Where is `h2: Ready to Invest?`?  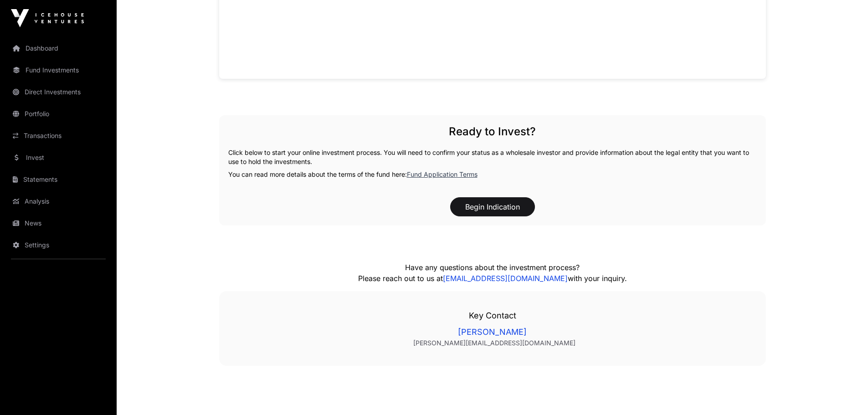 h2: Ready to Invest? is located at coordinates (492, 132).